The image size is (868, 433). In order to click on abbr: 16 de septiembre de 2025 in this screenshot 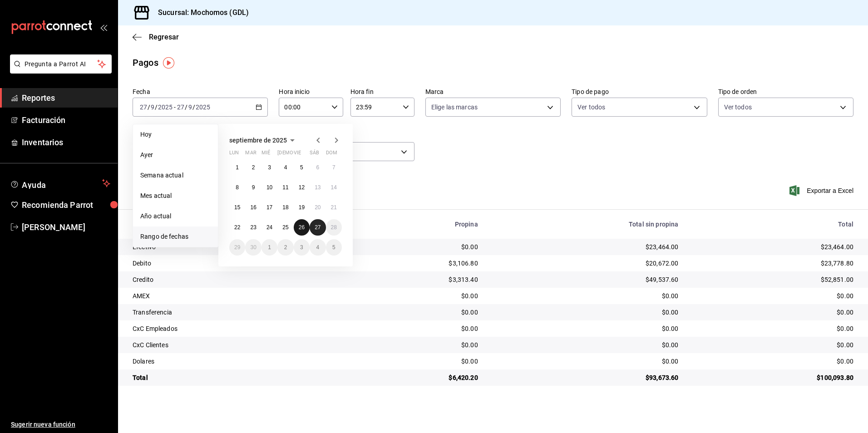, I will do `click(253, 207)`.